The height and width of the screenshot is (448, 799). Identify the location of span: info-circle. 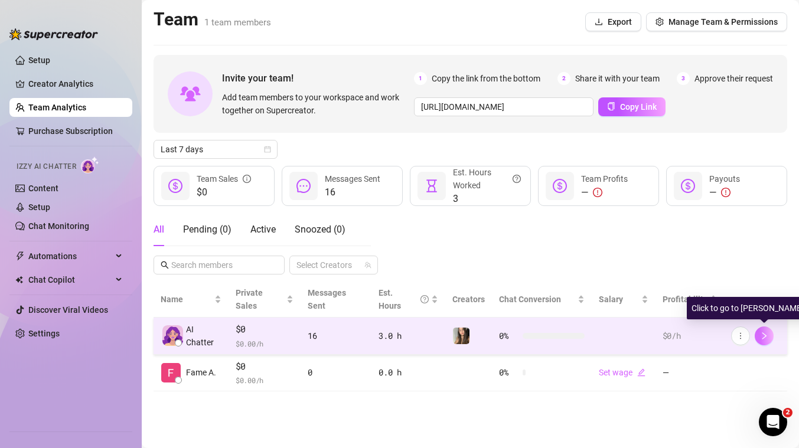
(247, 179).